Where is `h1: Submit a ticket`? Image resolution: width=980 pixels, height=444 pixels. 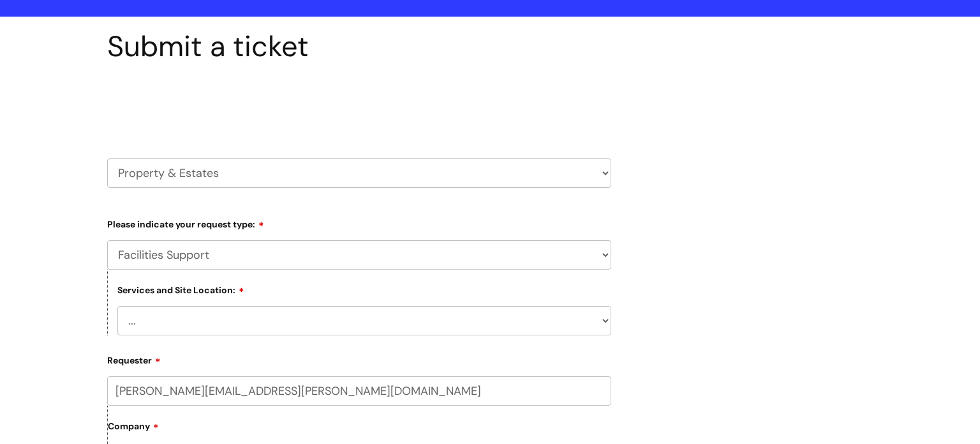
h1: Submit a ticket is located at coordinates (359, 47).